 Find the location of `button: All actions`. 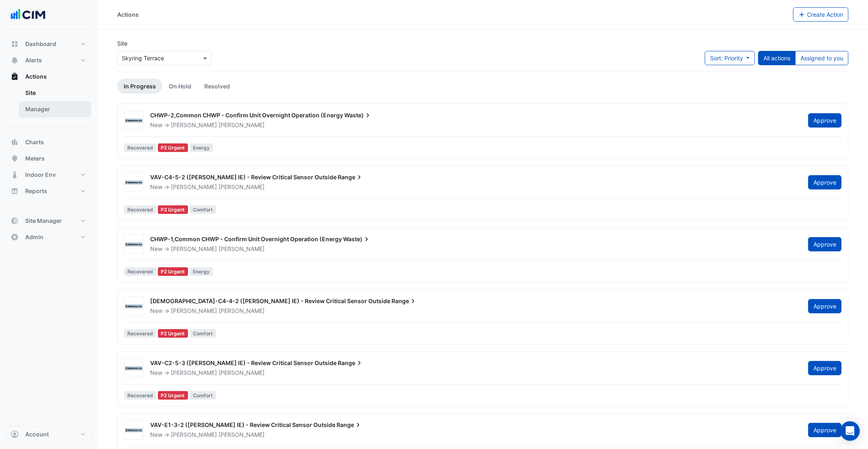

button: All actions is located at coordinates (777, 58).